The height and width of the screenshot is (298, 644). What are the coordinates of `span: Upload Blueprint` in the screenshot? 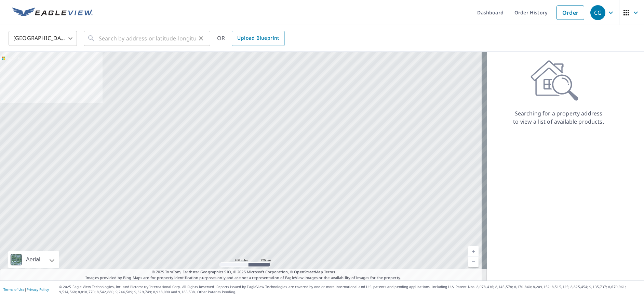 It's located at (258, 38).